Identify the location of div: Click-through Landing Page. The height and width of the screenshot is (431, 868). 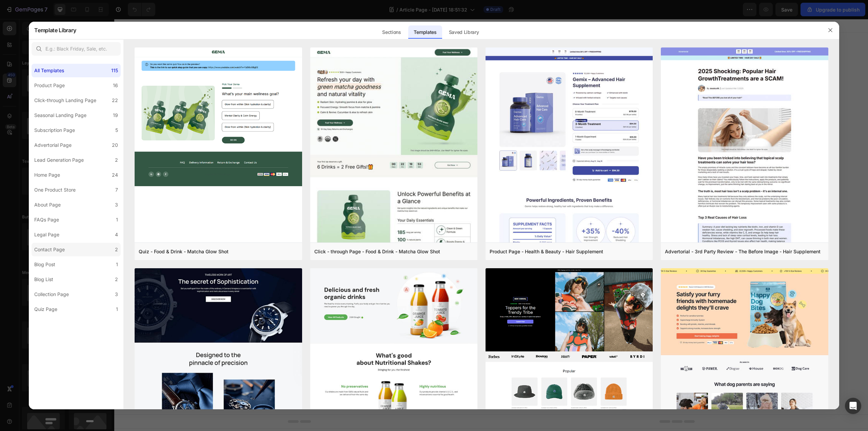
(65, 100).